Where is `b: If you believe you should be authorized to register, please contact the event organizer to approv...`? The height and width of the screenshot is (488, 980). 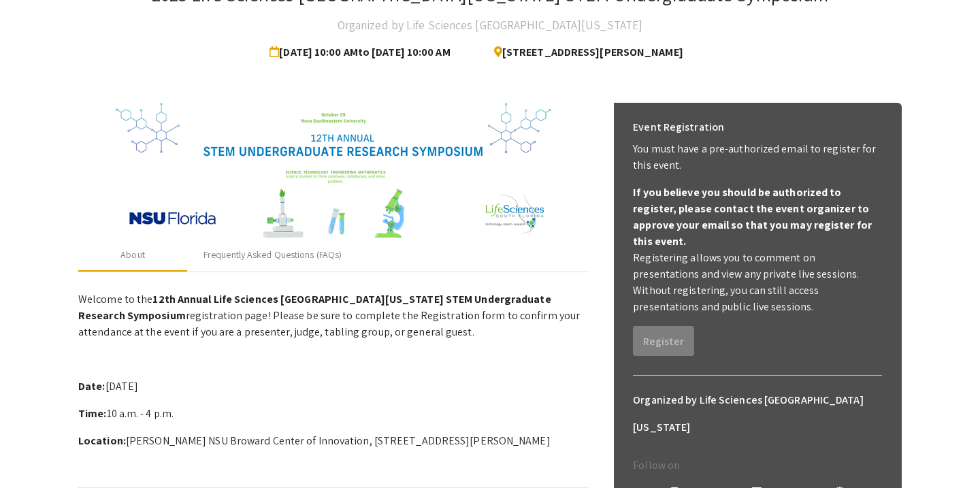 b: If you believe you should be authorized to register, please contact the event organizer to approv... is located at coordinates (751, 216).